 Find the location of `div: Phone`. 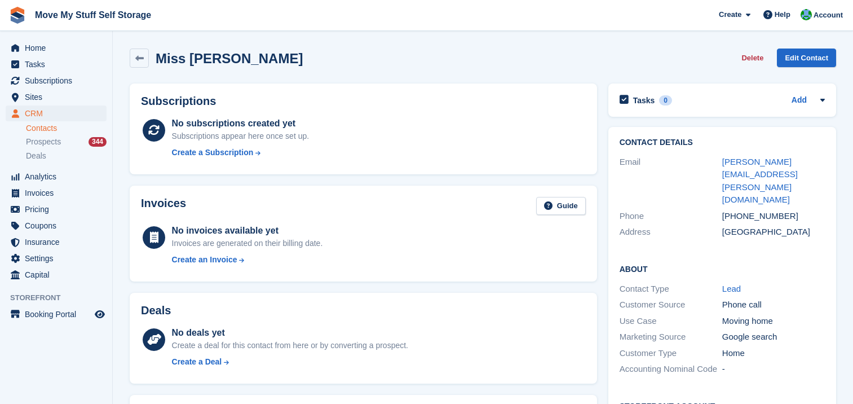

div: Phone is located at coordinates (671, 216).